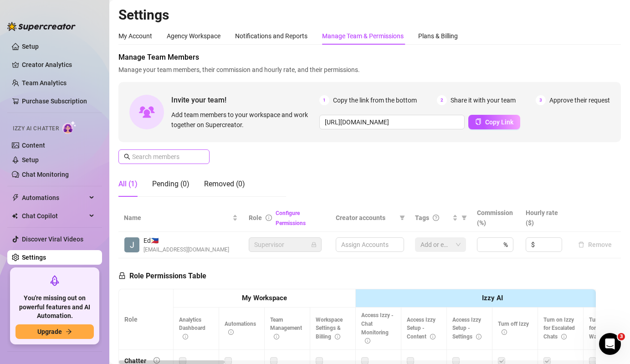 Image resolution: width=630 pixels, height=364 pixels. Describe the element at coordinates (324, 100) in the screenshot. I see `span: 1` at that location.